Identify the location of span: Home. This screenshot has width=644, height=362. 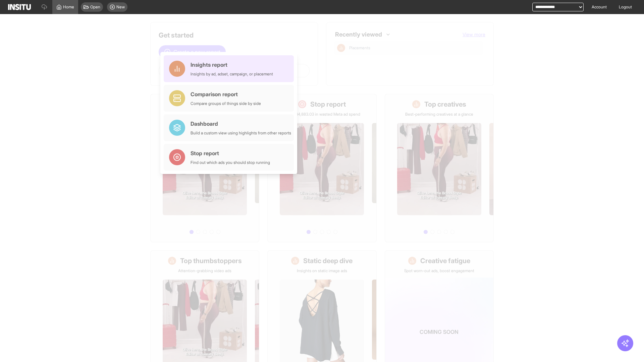
(68, 7).